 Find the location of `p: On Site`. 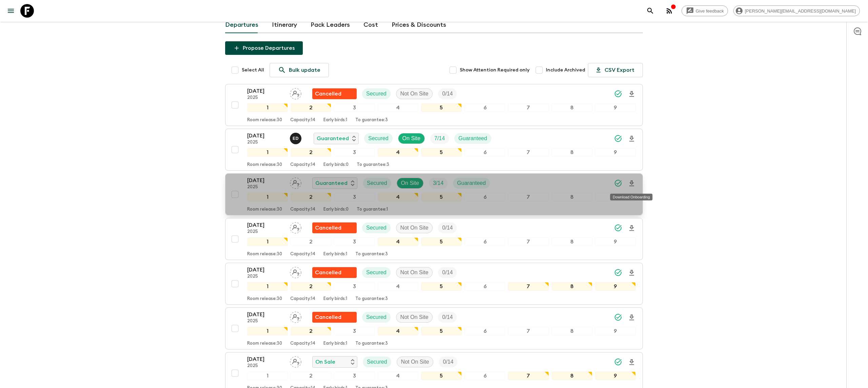

p: On Site is located at coordinates (410, 184).